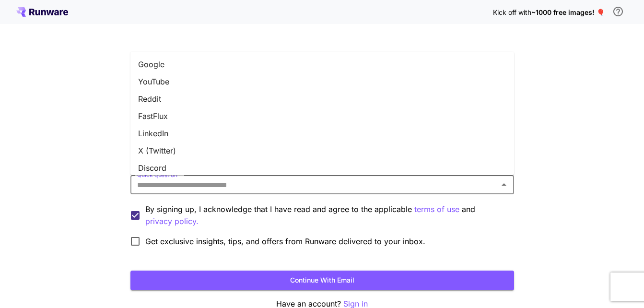  Describe the element at coordinates (567, 12) in the screenshot. I see `span: ~1000 free images! 🎈` at that location.